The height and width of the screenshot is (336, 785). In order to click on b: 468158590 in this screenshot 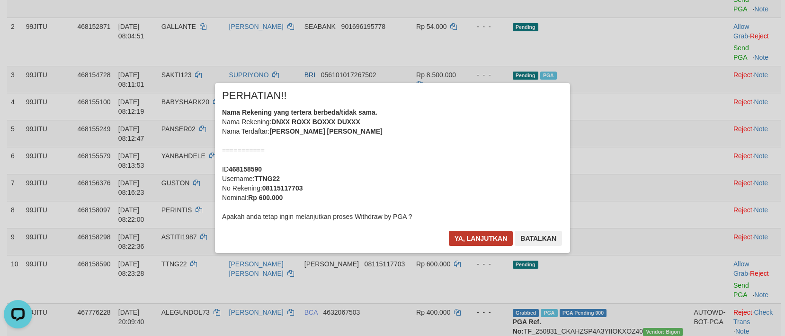, I will do `click(245, 169)`.